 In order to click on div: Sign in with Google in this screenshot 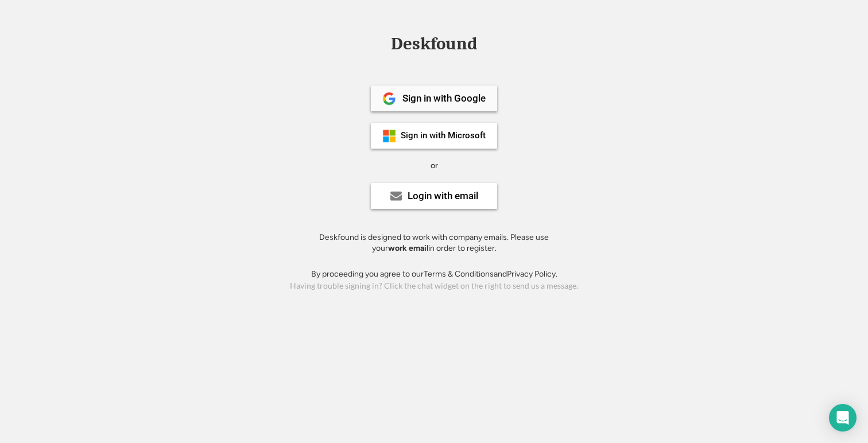, I will do `click(444, 98)`.